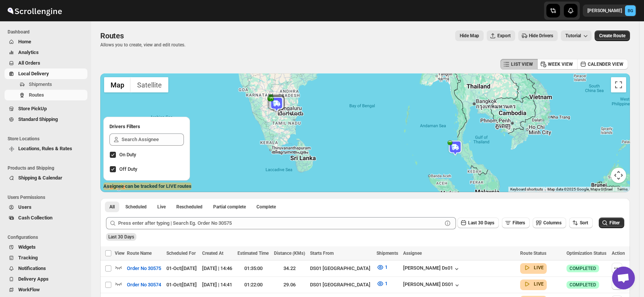 Image resolution: width=644 pixels, height=297 pixels. I want to click on button: Columns, so click(549, 223).